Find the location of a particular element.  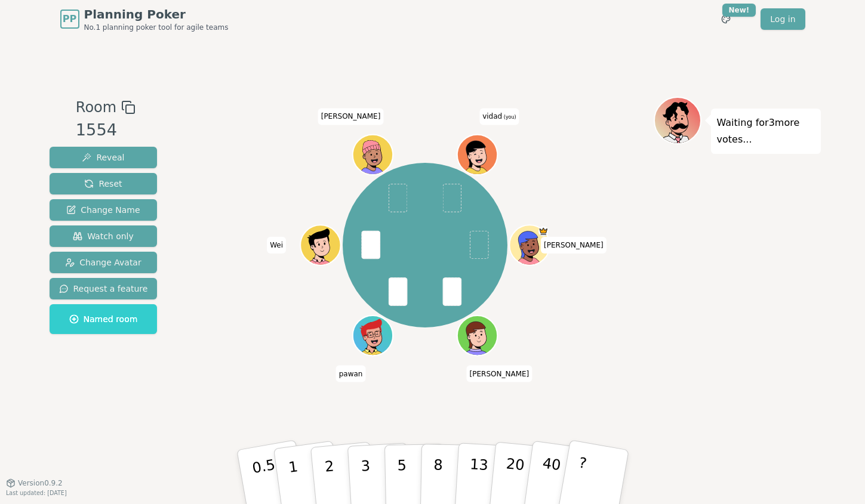

span: (you) is located at coordinates (509, 117).